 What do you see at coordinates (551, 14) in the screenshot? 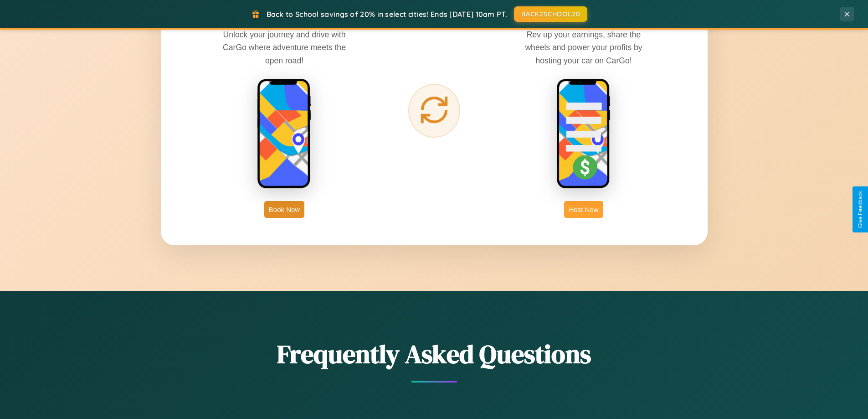
I see `button: BACK2SCHOOL20` at bounding box center [551, 14].